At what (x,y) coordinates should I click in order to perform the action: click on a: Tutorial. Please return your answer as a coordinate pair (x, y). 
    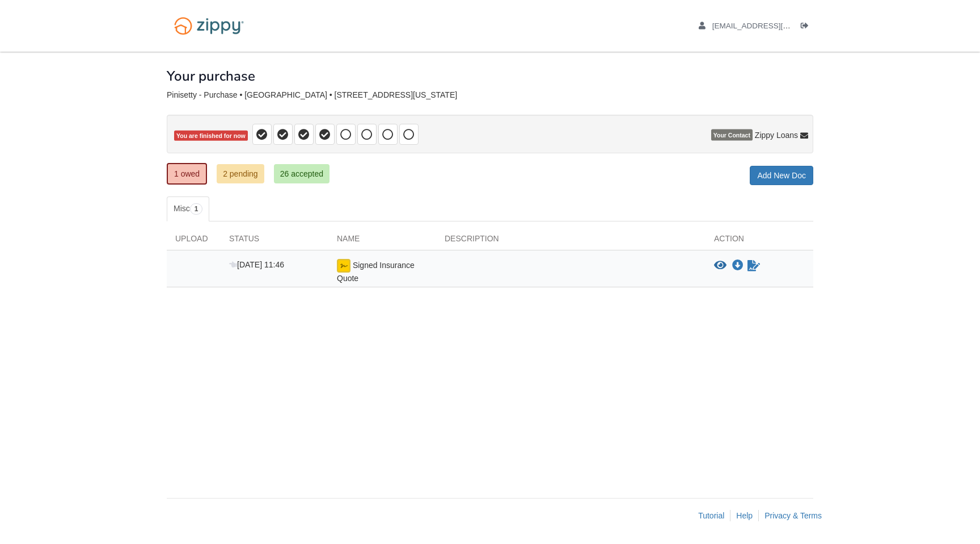
    Looking at the image, I should click on (711, 516).